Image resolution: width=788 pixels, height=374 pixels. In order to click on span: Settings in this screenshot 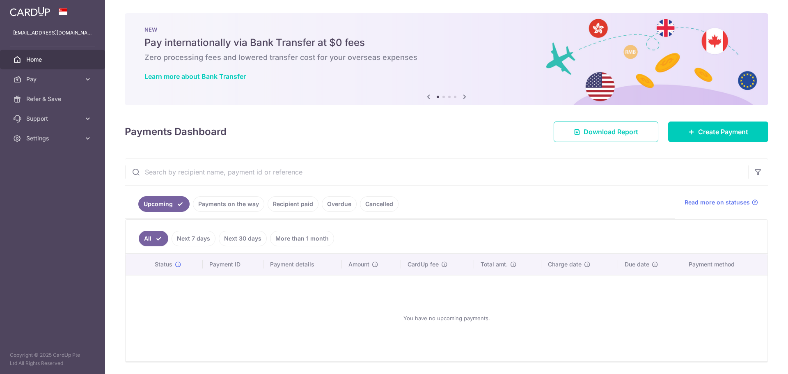, I will do `click(53, 138)`.